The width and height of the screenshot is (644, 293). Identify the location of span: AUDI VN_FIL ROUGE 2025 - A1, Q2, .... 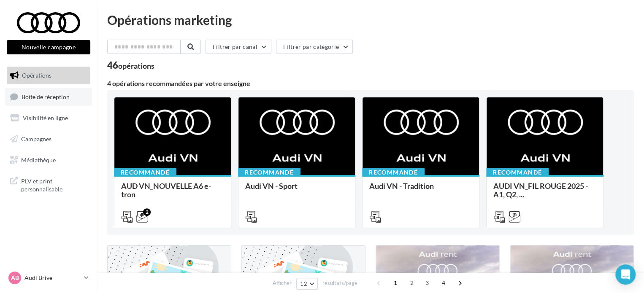
(541, 190).